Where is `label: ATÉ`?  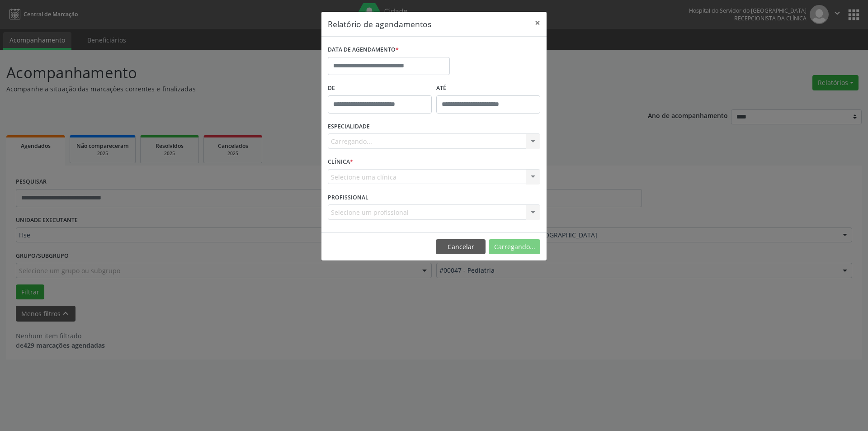
label: ATÉ is located at coordinates (488, 88).